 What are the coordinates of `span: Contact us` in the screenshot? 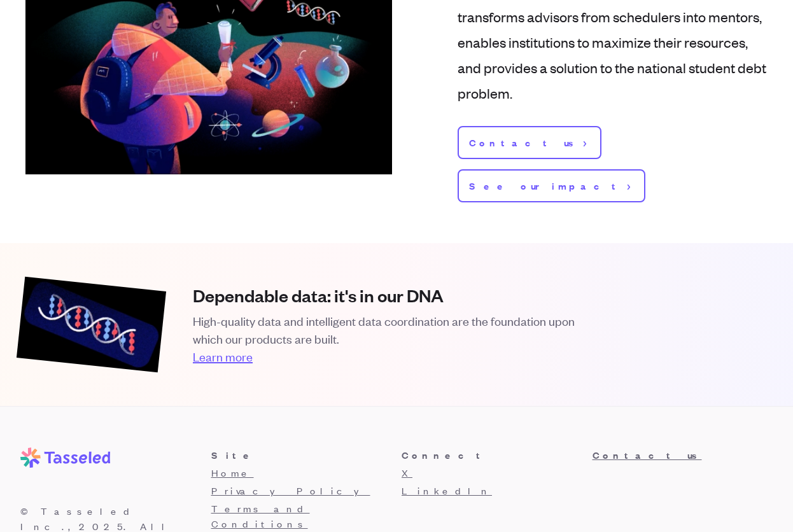 It's located at (524, 142).